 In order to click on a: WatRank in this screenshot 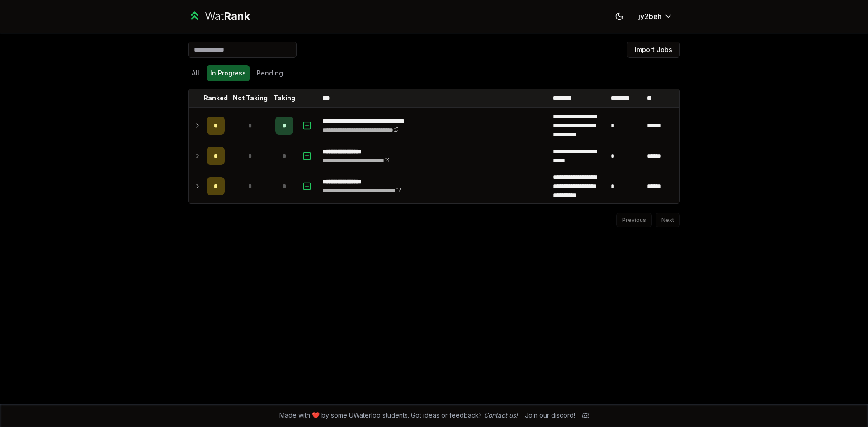, I will do `click(219, 16)`.